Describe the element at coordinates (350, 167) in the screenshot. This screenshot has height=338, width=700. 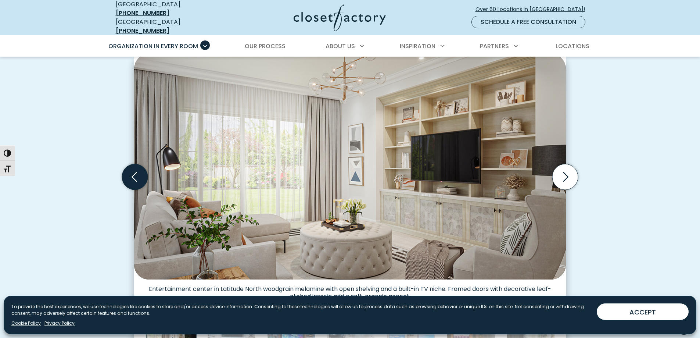
I see `img: Custom built-ins in living room in light woodgrain finish` at that location.